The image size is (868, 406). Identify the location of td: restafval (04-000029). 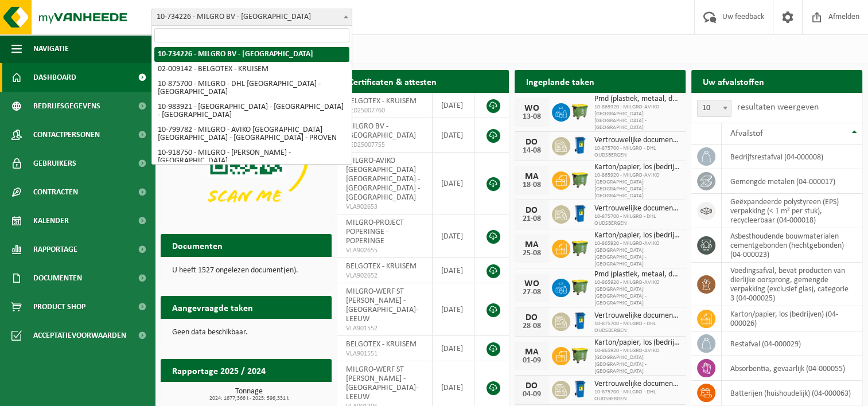
(792, 343).